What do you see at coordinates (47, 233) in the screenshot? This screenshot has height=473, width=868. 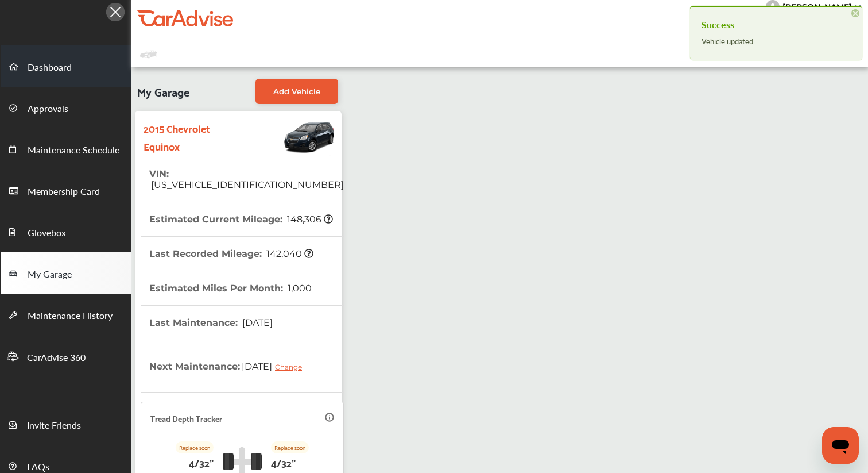 I see `span: Glovebox` at bounding box center [47, 233].